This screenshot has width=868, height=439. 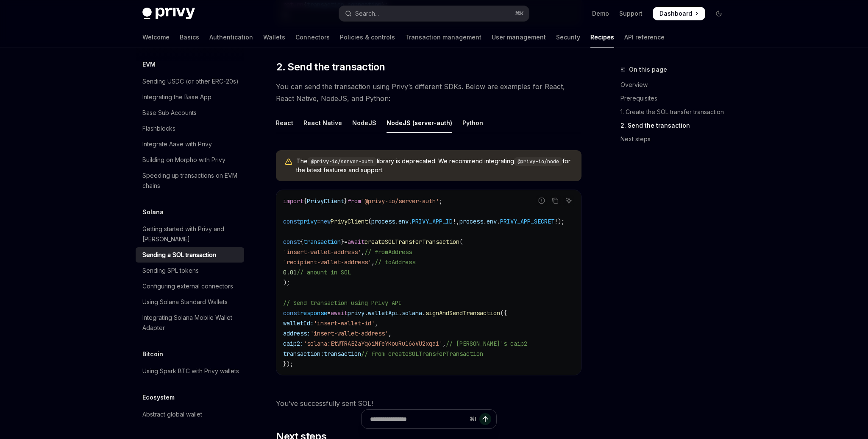 What do you see at coordinates (169, 13) in the screenshot?
I see `img: dark logo` at bounding box center [169, 13].